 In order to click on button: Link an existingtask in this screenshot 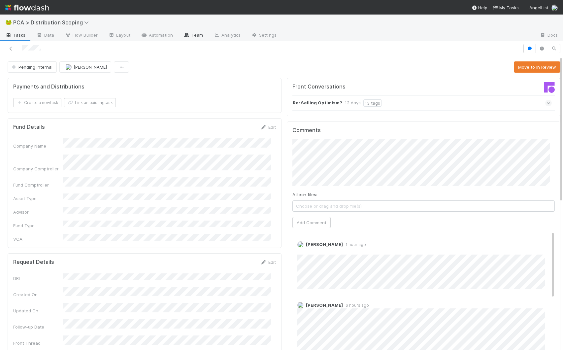, I will do `click(90, 103)`.